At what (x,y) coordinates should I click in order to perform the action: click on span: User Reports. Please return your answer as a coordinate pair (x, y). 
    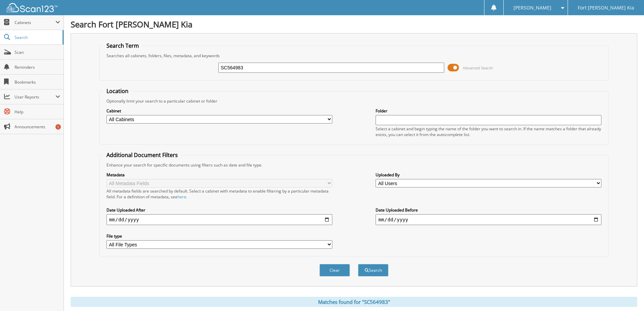
    Looking at the image, I should click on (35, 97).